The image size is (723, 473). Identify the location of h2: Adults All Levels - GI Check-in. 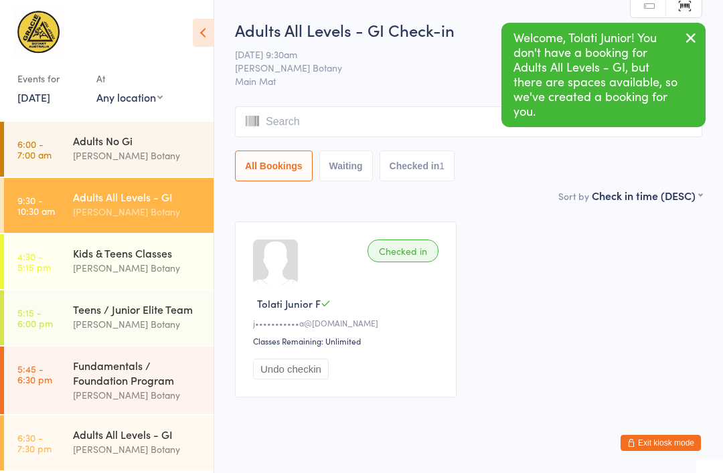
(469, 29).